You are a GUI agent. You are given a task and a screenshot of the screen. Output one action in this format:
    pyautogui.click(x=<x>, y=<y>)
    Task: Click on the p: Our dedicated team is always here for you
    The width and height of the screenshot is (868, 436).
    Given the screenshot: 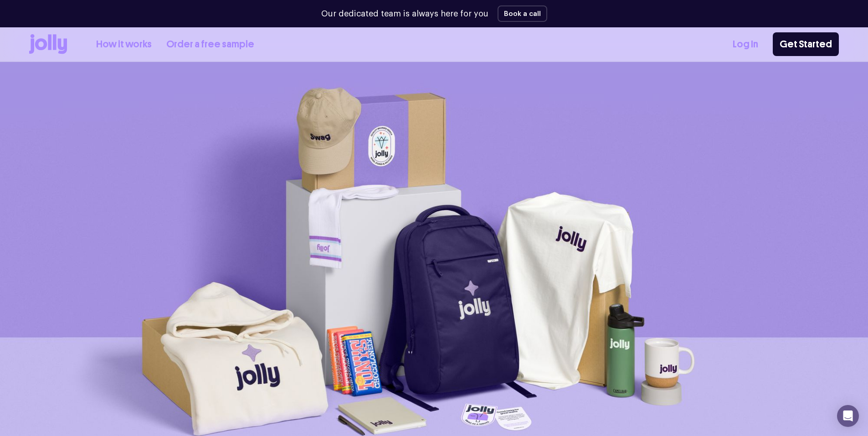 What is the action you would take?
    pyautogui.click(x=404, y=14)
    